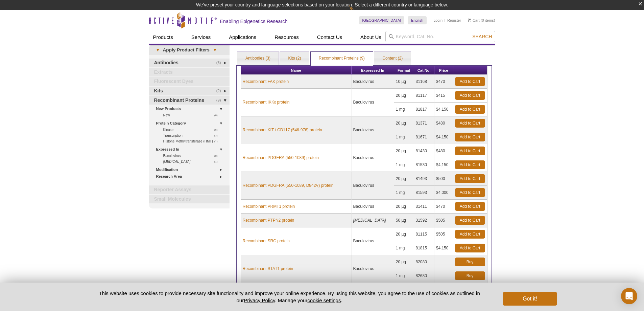 The height and width of the screenshot is (311, 644). What do you see at coordinates (424, 192) in the screenshot?
I see `td: 81593` at bounding box center [424, 192].